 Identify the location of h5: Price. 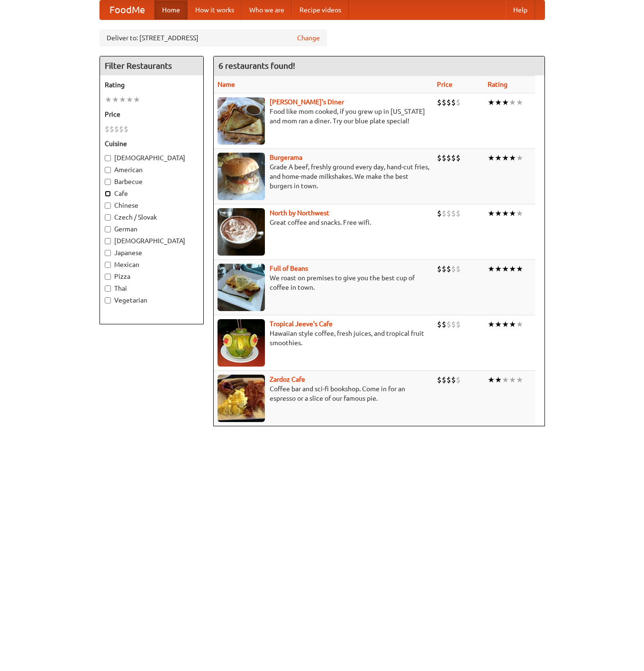
(152, 114).